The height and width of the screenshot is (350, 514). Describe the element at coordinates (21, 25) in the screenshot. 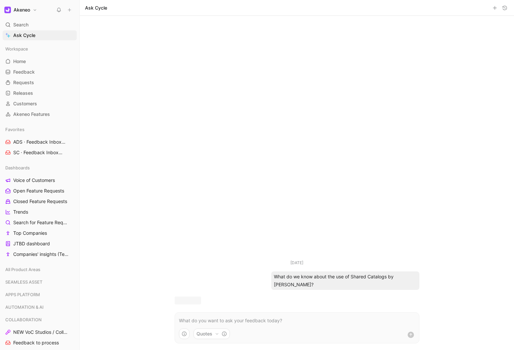

I see `span: Search` at that location.